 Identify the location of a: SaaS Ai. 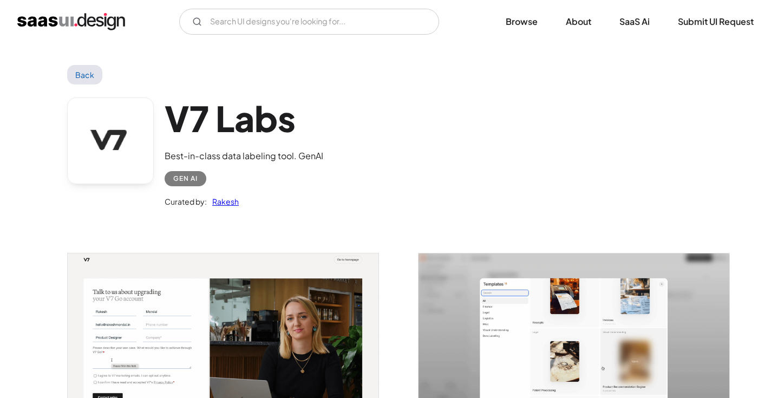
(635, 22).